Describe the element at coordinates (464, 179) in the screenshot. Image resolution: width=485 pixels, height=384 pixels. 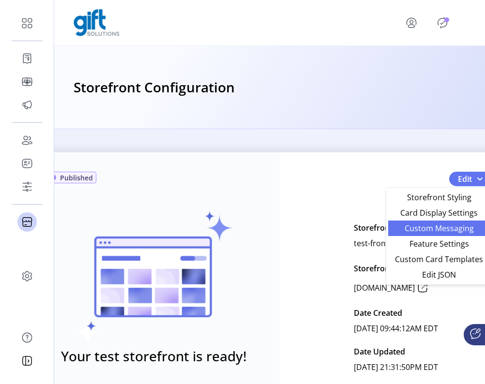
I see `span: Edit` at that location.